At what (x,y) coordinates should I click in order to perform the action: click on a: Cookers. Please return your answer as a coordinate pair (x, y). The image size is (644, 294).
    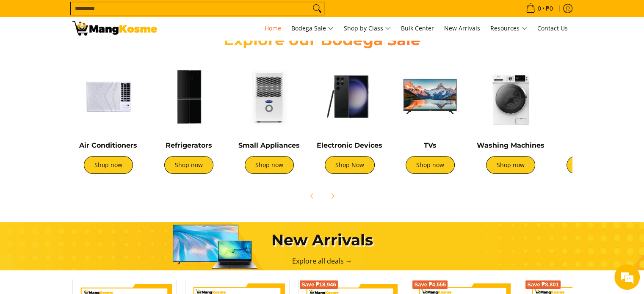
    Looking at the image, I should click on (591, 97).